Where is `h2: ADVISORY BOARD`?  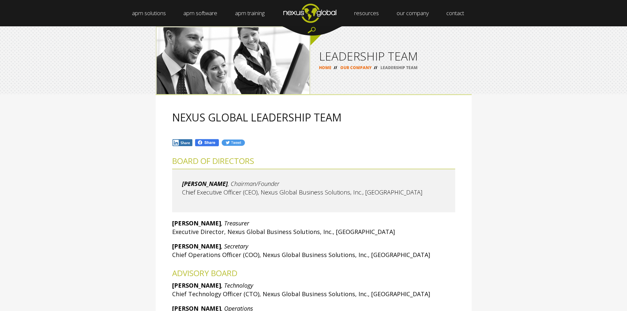
h2: ADVISORY BOARD is located at coordinates (314, 273).